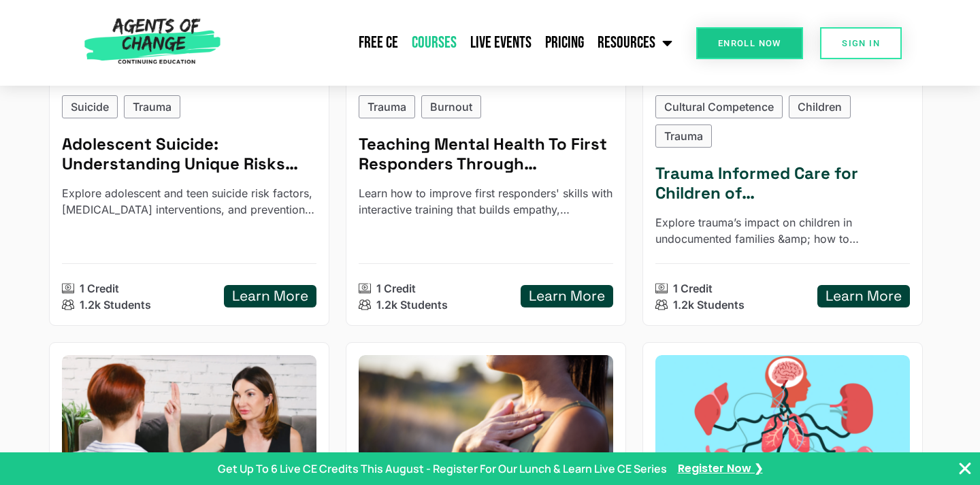  What do you see at coordinates (783, 231) in the screenshot?
I see `p: Explore trauma’s impact on children in undocumented families &amp; how to foster healing through ...` at bounding box center [783, 231].